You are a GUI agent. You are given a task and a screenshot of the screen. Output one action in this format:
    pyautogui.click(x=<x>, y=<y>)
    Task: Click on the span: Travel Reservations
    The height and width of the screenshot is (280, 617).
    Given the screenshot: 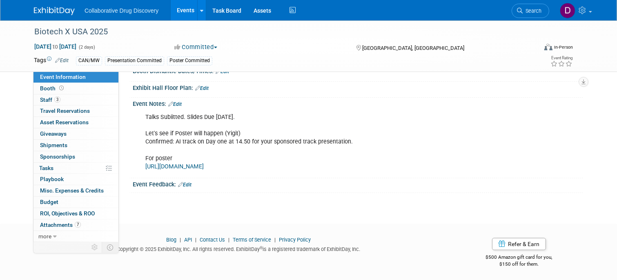 What is the action you would take?
    pyautogui.click(x=65, y=111)
    